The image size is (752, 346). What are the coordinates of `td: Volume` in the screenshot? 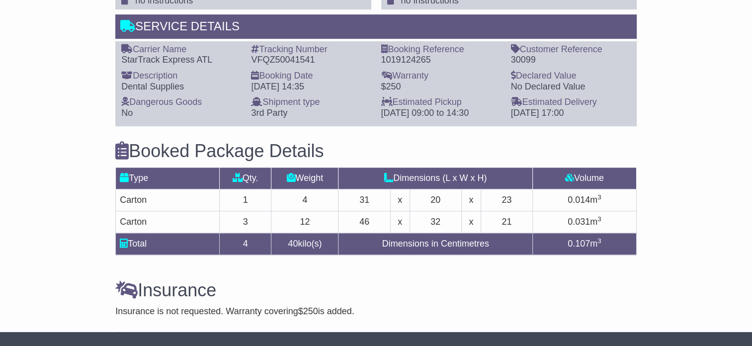 It's located at (585, 178).